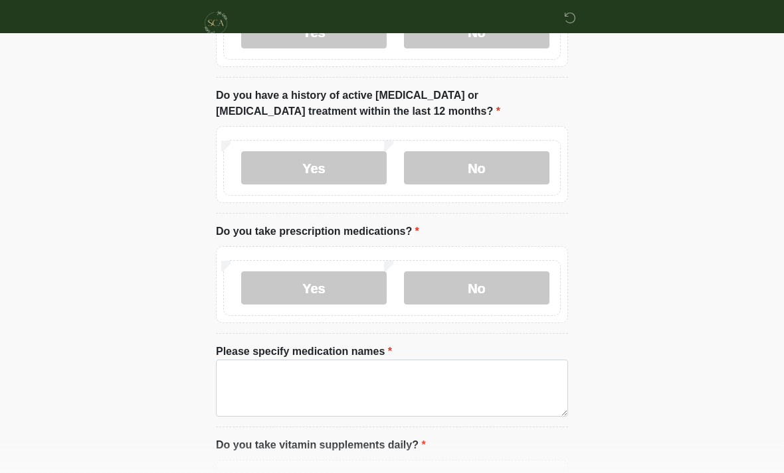 Image resolution: width=784 pixels, height=473 pixels. What do you see at coordinates (321, 446) in the screenshot?
I see `label: Do you take vitamin supplements daily?` at bounding box center [321, 446].